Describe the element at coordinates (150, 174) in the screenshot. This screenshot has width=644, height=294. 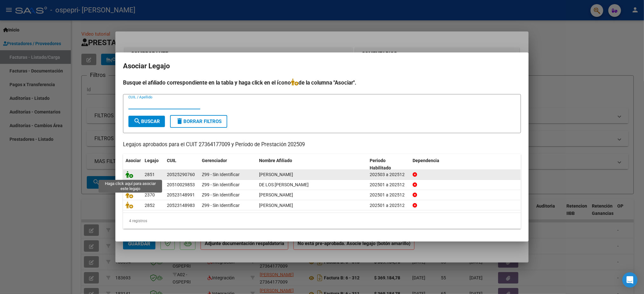
I see `span: 2851` at that location.